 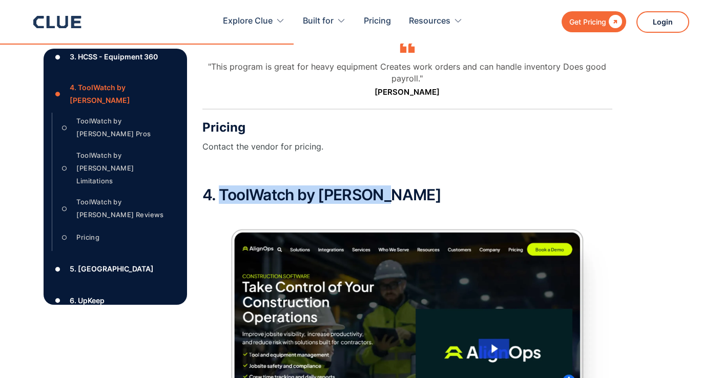 I want to click on div: 3. HCSS - Equipment 360, so click(x=114, y=56).